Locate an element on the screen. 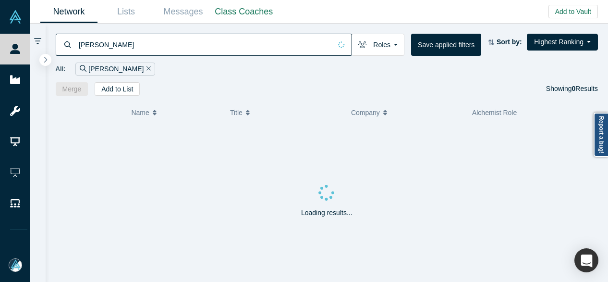 The height and width of the screenshot is (282, 608). div: Showing is located at coordinates (572, 89).